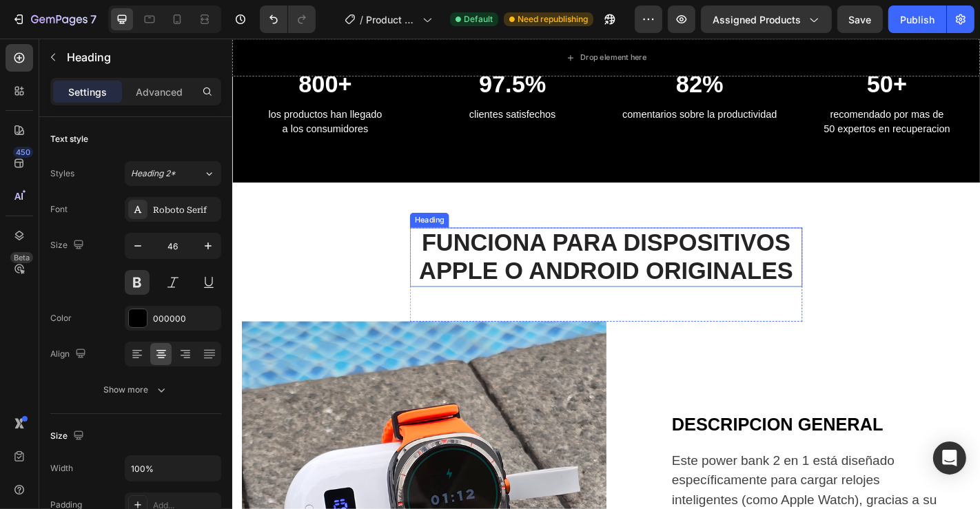 This screenshot has height=509, width=980. Describe the element at coordinates (766, 19) in the screenshot. I see `button: Assigned Products` at that location.